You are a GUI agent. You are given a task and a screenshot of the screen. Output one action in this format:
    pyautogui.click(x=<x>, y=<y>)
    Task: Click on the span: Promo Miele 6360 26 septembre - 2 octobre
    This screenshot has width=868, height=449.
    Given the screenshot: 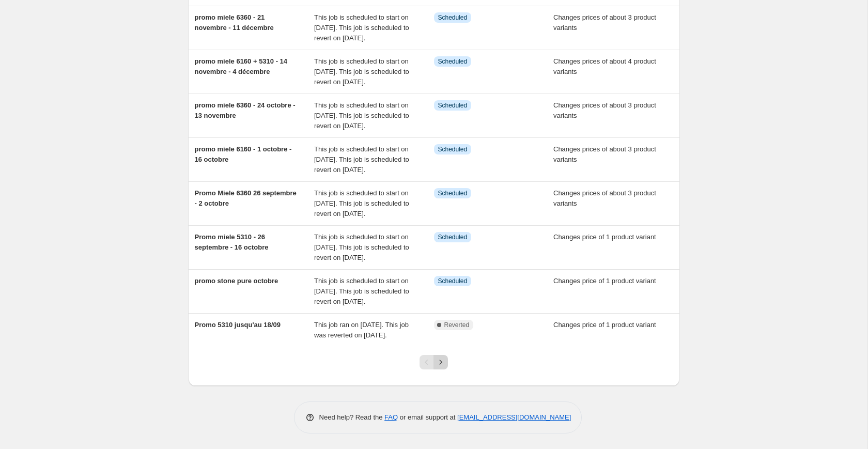 What is the action you would take?
    pyautogui.click(x=245, y=198)
    